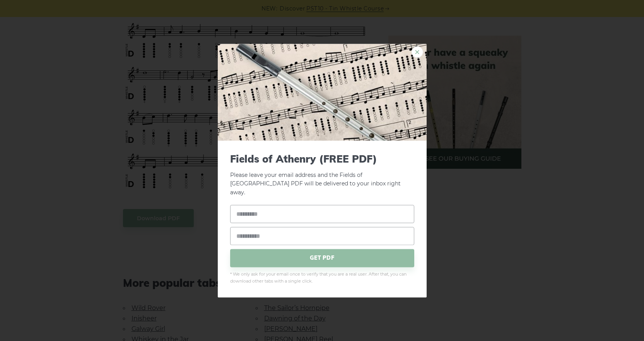  I want to click on span: * We only ask for your email once to verify that you are a real user. After that, you can downloa..., so click(322, 278).